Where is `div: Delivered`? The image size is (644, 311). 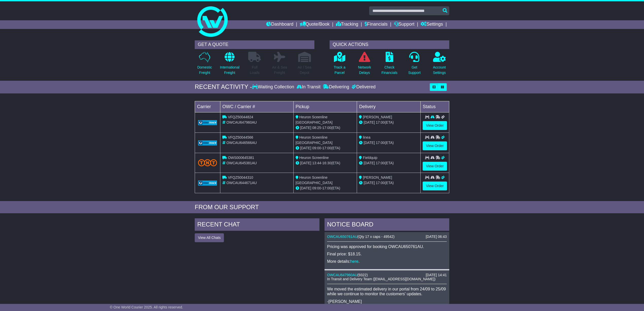
div: Delivered is located at coordinates (363, 87).